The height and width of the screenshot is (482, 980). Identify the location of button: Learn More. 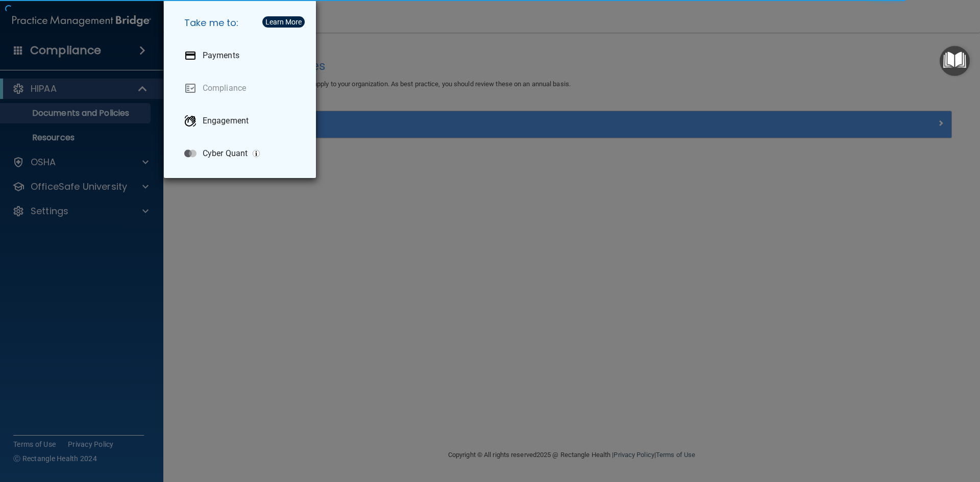
(283, 22).